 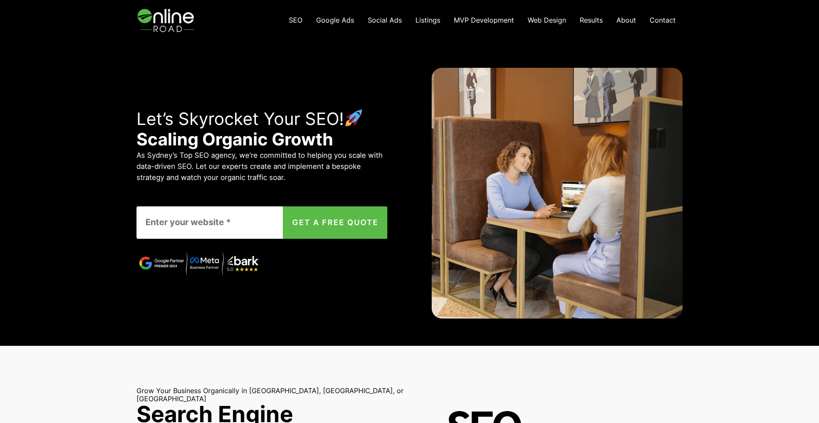 What do you see at coordinates (385, 20) in the screenshot?
I see `a: Social Ads` at bounding box center [385, 20].